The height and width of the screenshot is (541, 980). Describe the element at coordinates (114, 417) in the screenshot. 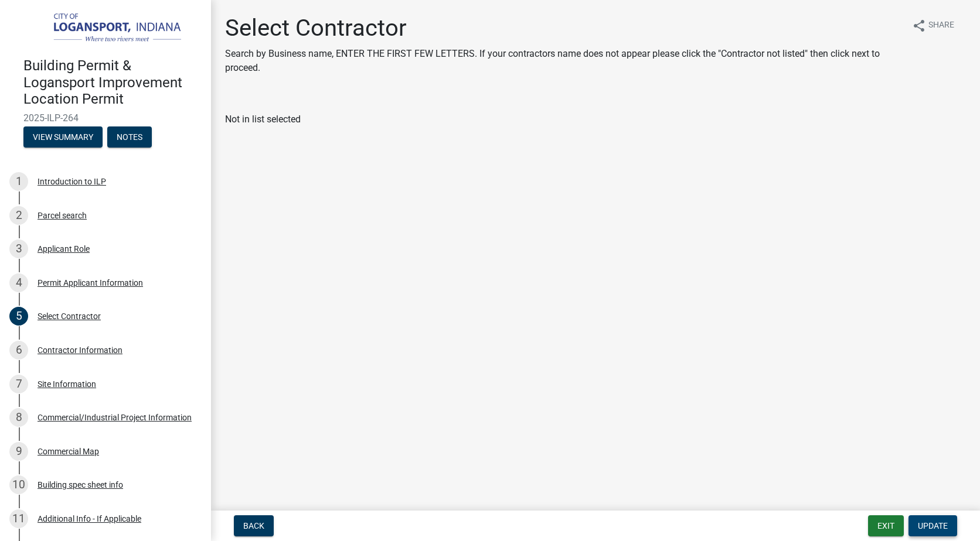

I see `div: Commercial/Industrial Project Information` at that location.